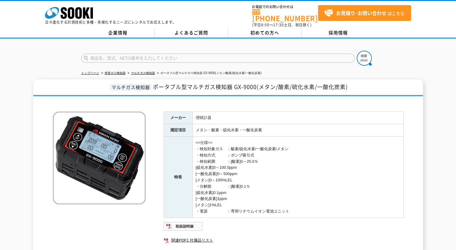 The width and height of the screenshot is (456, 250). I want to click on span: ポータブル型マルチガス検知器 GX-9000(メタン/酸素/硫化水素/一酸化炭素), so click(251, 87).